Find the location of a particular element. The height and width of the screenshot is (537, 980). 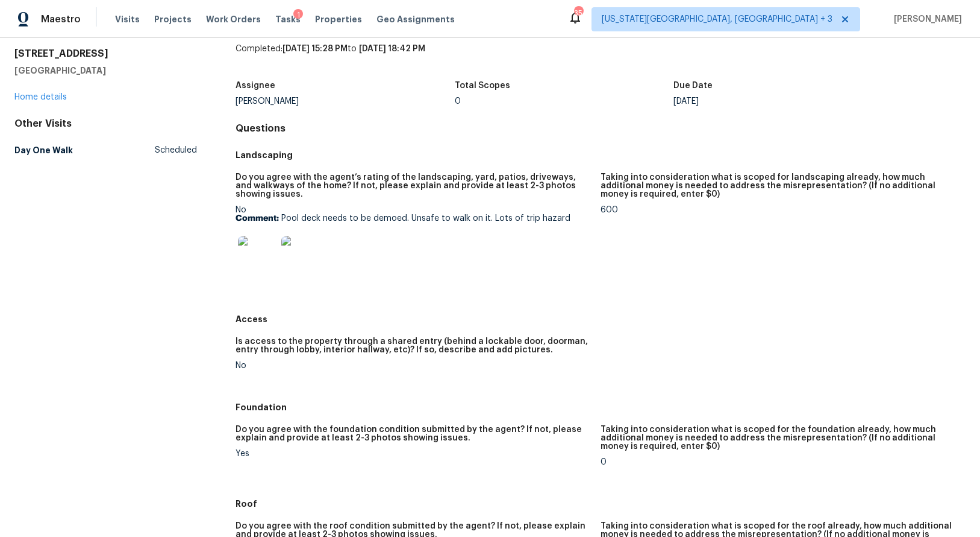

p: Pool deck needs to be demoed. Unsafe to walk on it. Lots of trip hazard is located at coordinates (414, 218).